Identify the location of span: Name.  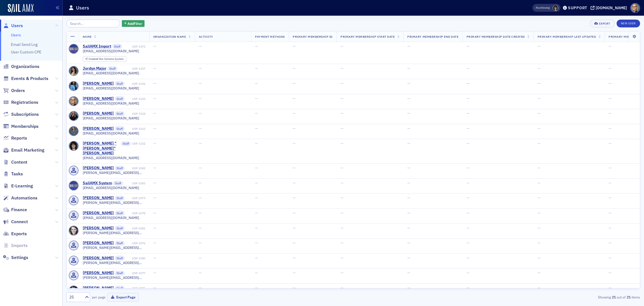
(87, 37).